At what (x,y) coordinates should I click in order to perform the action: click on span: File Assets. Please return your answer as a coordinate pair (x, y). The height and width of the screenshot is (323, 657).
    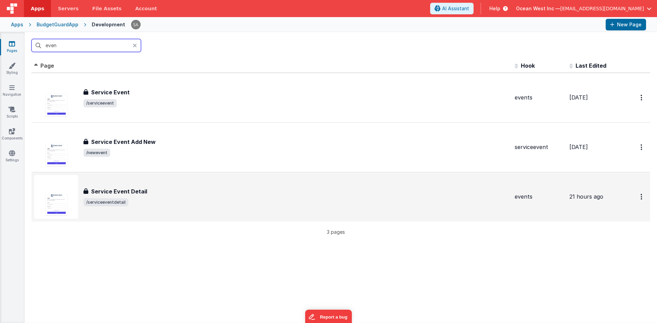
    Looking at the image, I should click on (107, 9).